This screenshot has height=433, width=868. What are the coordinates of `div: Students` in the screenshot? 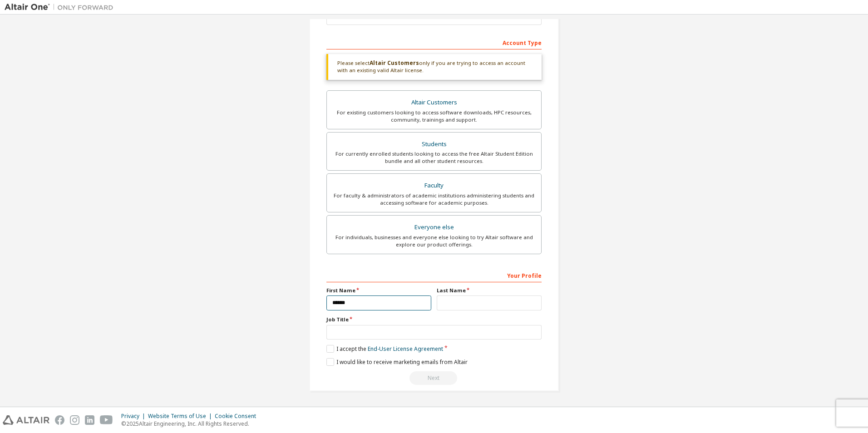 It's located at (434, 145).